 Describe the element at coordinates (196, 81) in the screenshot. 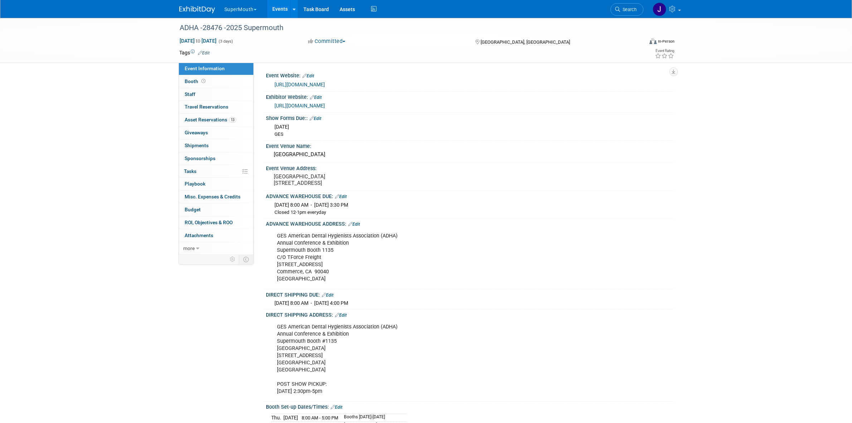

I see `span: Booth` at that location.